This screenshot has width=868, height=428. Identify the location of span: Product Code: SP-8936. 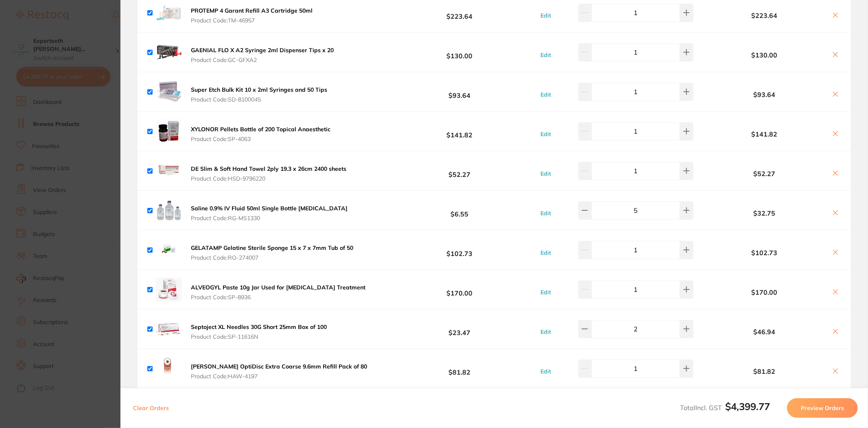
(278, 297).